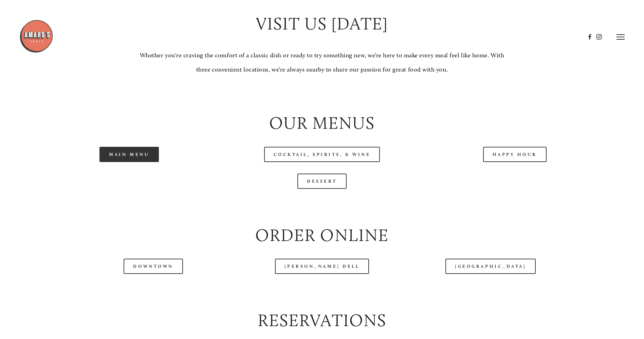 Image resolution: width=644 pixels, height=339 pixels. What do you see at coordinates (322, 123) in the screenshot?
I see `h2: Our Menus` at bounding box center [322, 123].